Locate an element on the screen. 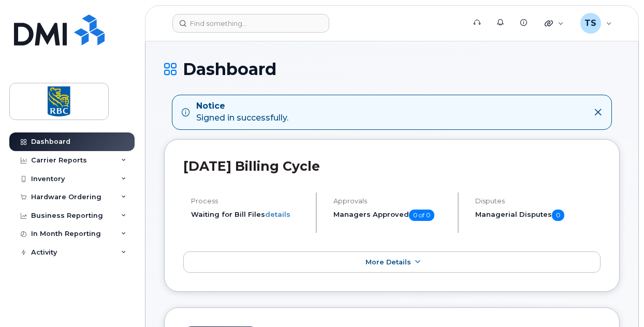 The image size is (644, 327). h5: Managerial Disputes is located at coordinates (538, 215).